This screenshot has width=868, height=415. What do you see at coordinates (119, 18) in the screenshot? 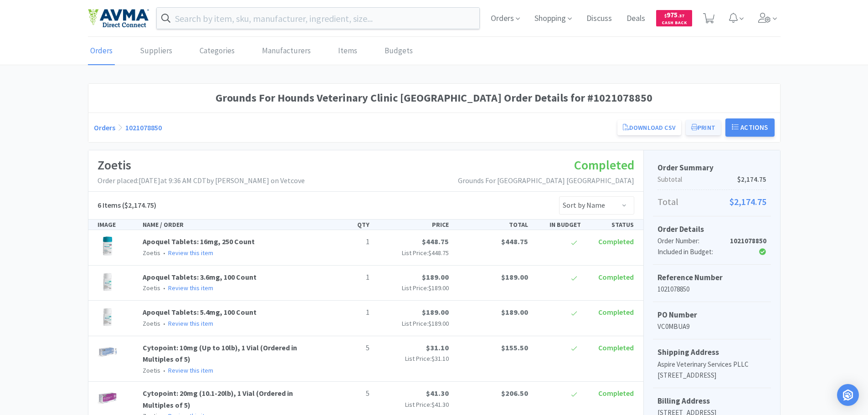
I see `img: e4e33dab9f054f5782a47901c742baa9_102.png` at bounding box center [119, 18].